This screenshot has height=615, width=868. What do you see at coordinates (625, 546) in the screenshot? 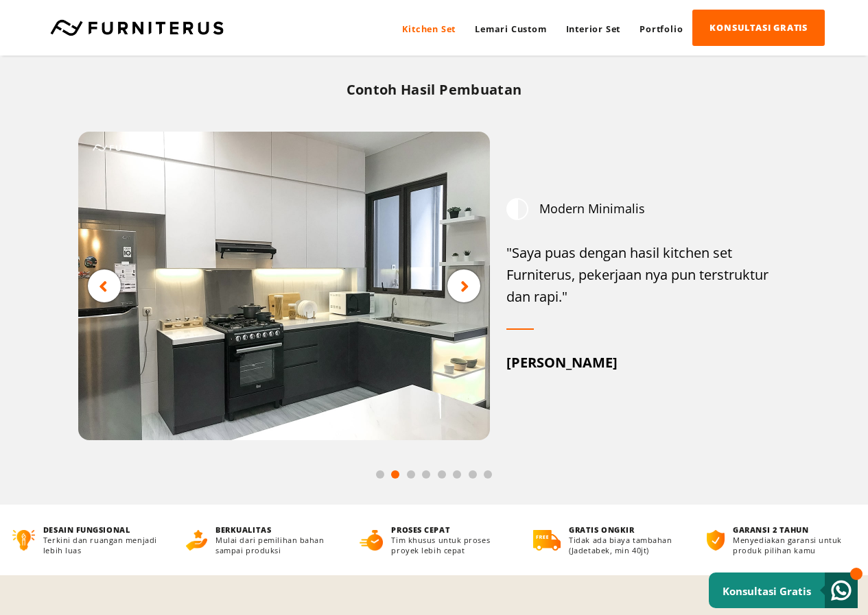
I see `p: Tidak ada biaya tambahan (Jadetabek, min 40jt)` at bounding box center [625, 546].